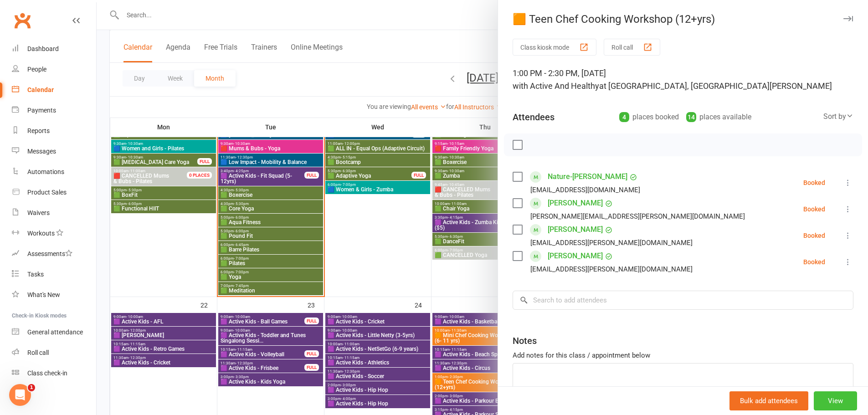 Image resolution: width=868 pixels, height=415 pixels. I want to click on a: Reports, so click(54, 131).